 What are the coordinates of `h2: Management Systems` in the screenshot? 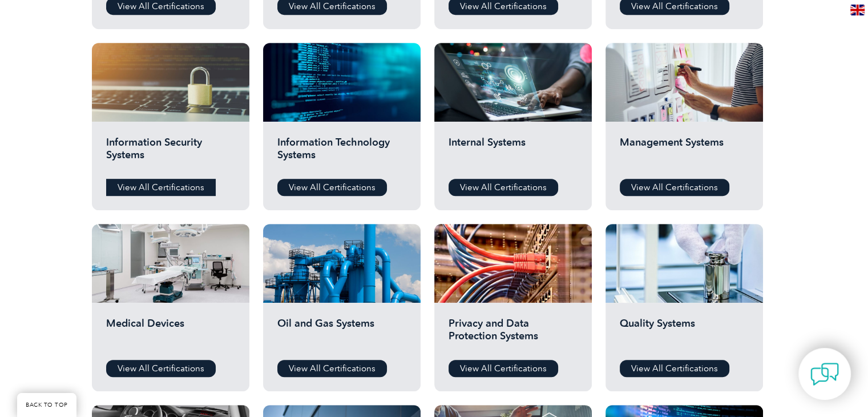 It's located at (684, 153).